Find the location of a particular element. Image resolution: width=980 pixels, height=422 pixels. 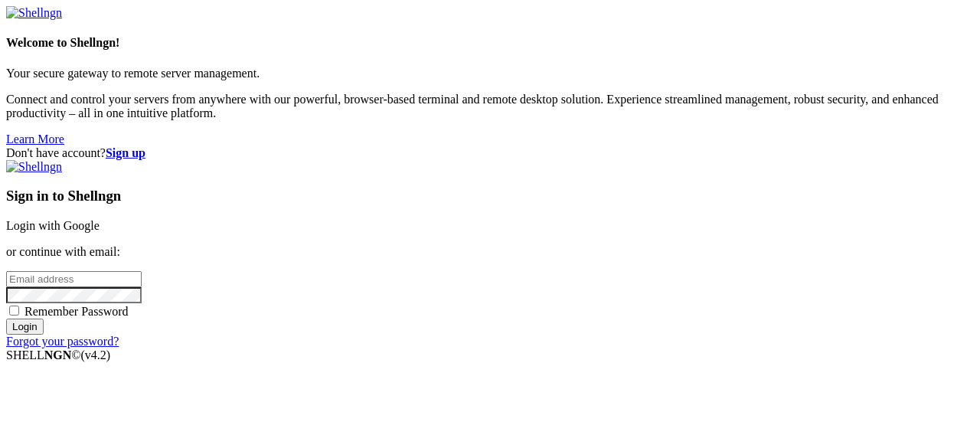

span: Remember Password is located at coordinates (77, 311).